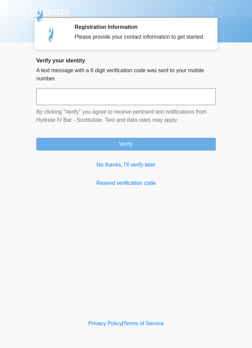  Describe the element at coordinates (126, 144) in the screenshot. I see `button: Verify` at that location.